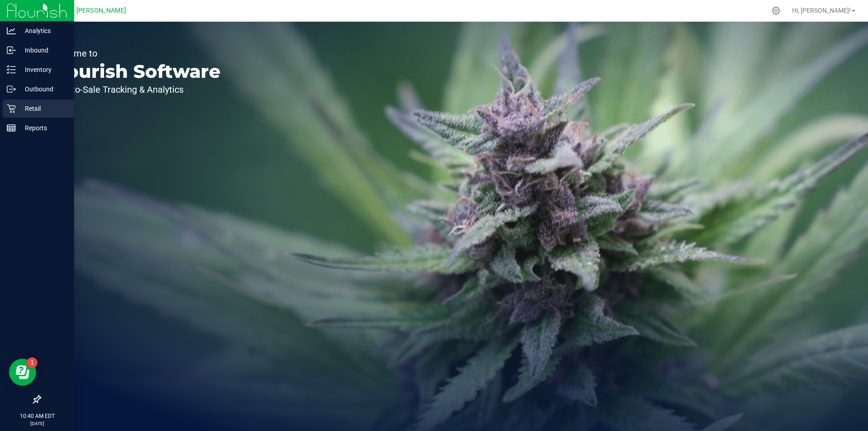  Describe the element at coordinates (135, 71) in the screenshot. I see `p: Flourish Software` at that location.